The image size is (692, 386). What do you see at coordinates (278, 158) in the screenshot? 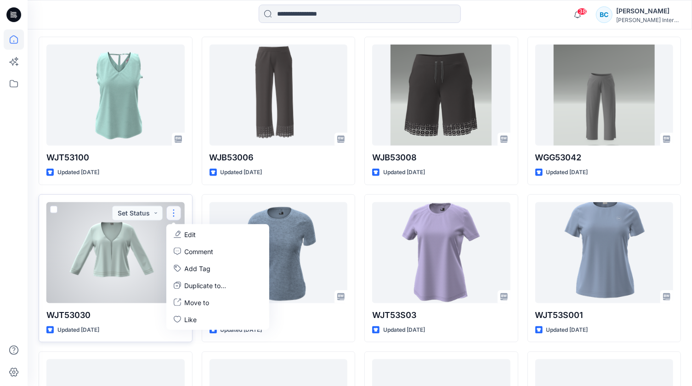
I see `p: WJB53006` at bounding box center [278, 158].